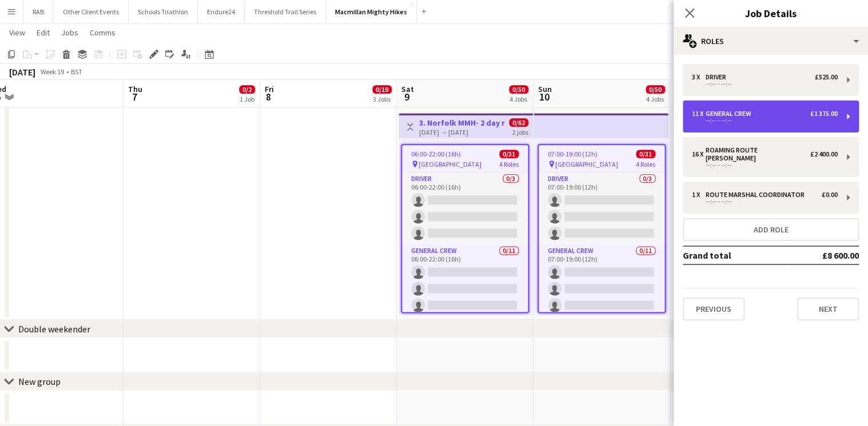 This screenshot has width=868, height=426. Describe the element at coordinates (823, 113) in the screenshot. I see `div: £1 375.00` at that location.